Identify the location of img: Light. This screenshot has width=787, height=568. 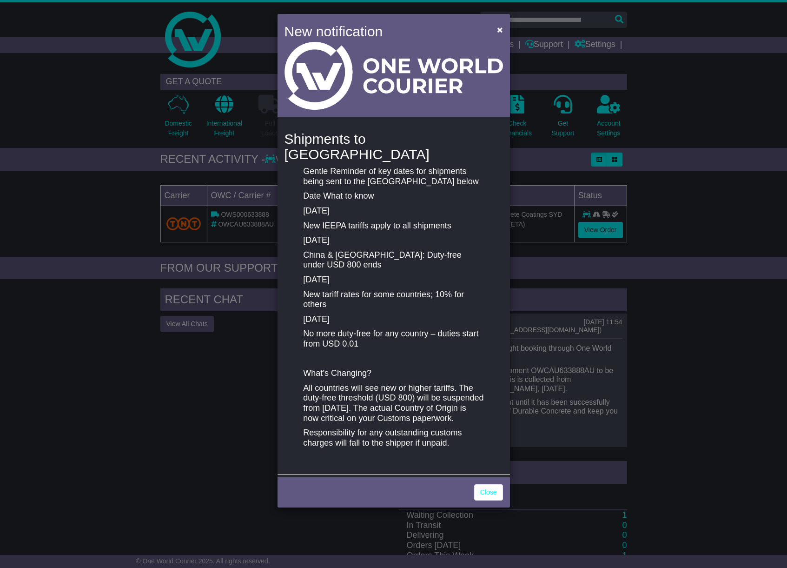
(394, 76).